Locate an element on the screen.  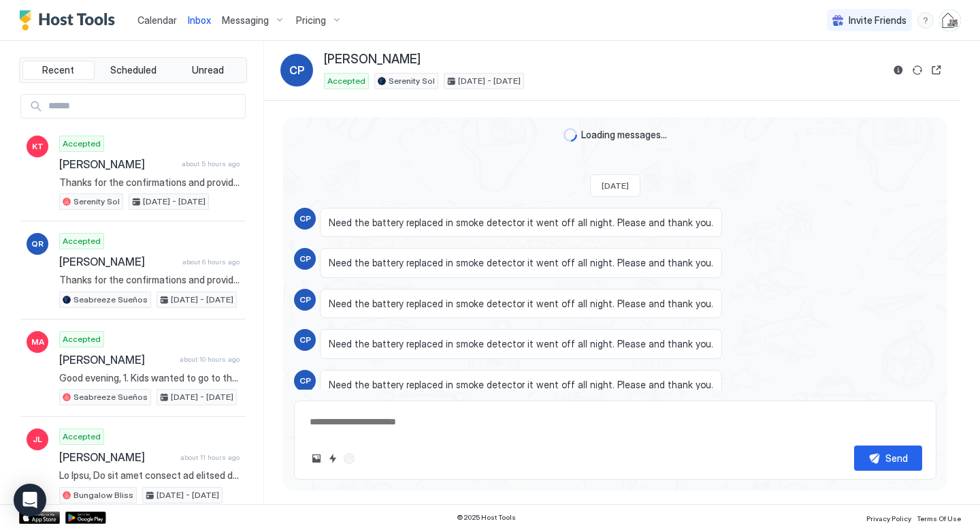
span: about 11 hours ago is located at coordinates (209, 457).